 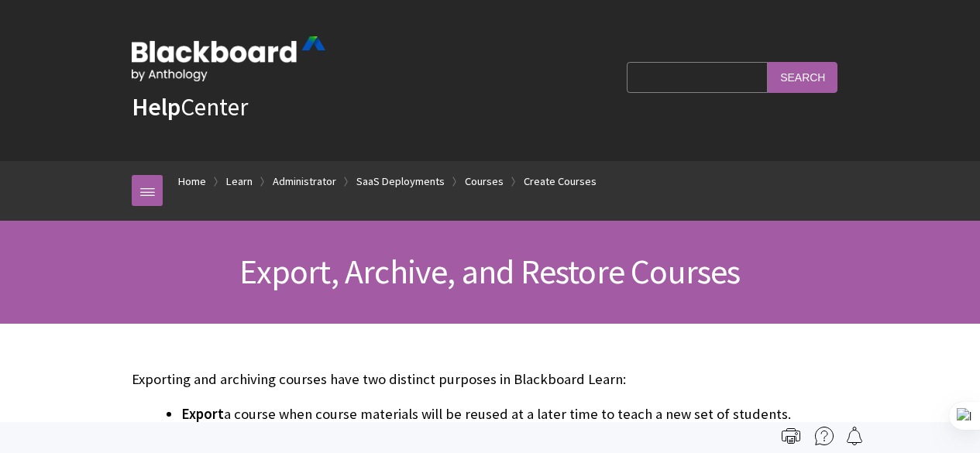 I want to click on a: Home, so click(x=192, y=181).